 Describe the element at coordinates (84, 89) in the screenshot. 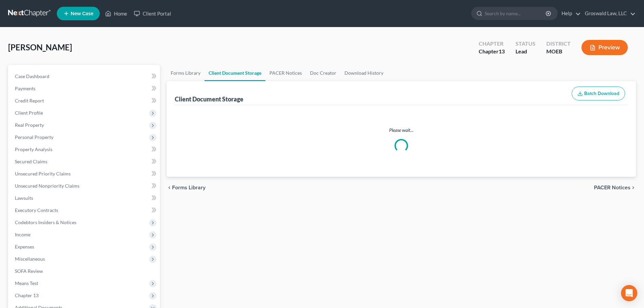

I see `a: Payments` at that location.